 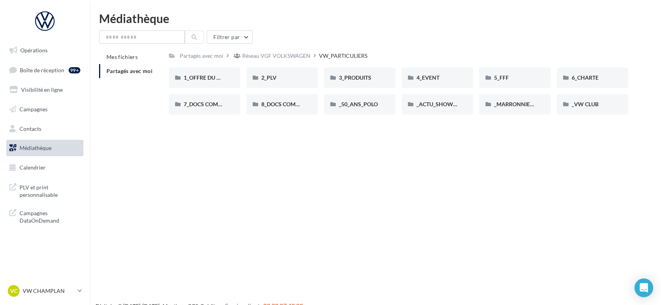 What do you see at coordinates (122, 57) in the screenshot?
I see `span: Mes fichiers` at bounding box center [122, 57].